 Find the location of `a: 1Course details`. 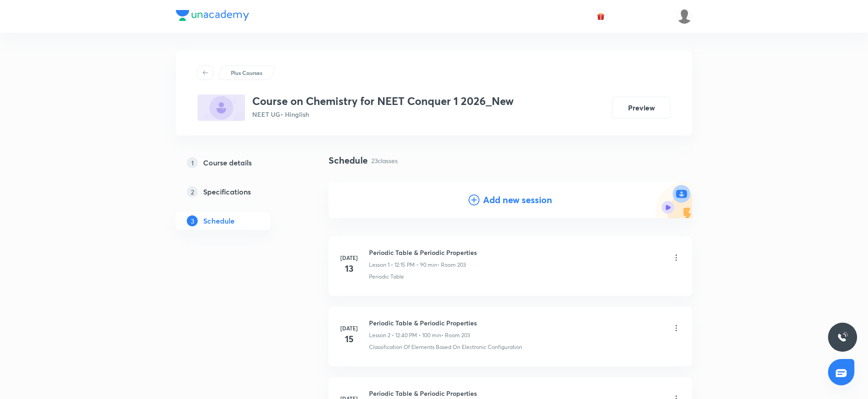

a: 1Course details is located at coordinates (238, 162).